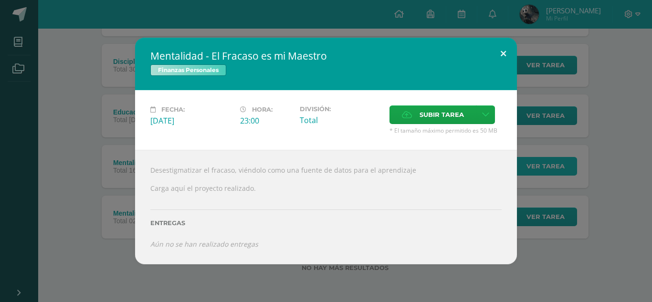 The image size is (652, 302). Describe the element at coordinates (326, 207) in the screenshot. I see `div: Desestigmatizar el fracaso, viéndolo como una fuente de datos para el aprendizaje Carga aquí el p...` at that location.